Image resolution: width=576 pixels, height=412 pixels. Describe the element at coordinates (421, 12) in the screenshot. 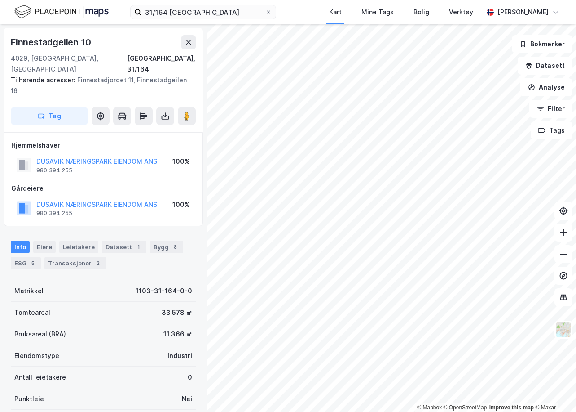

I see `div: Bolig` at that location.